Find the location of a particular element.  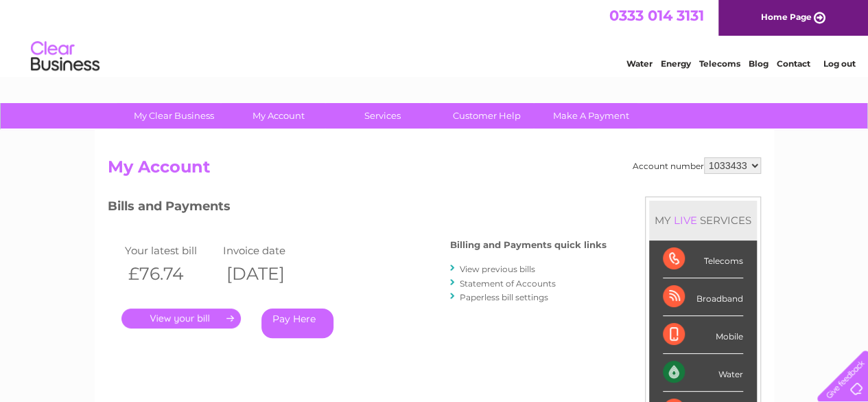

img: logo.png is located at coordinates (65, 56).